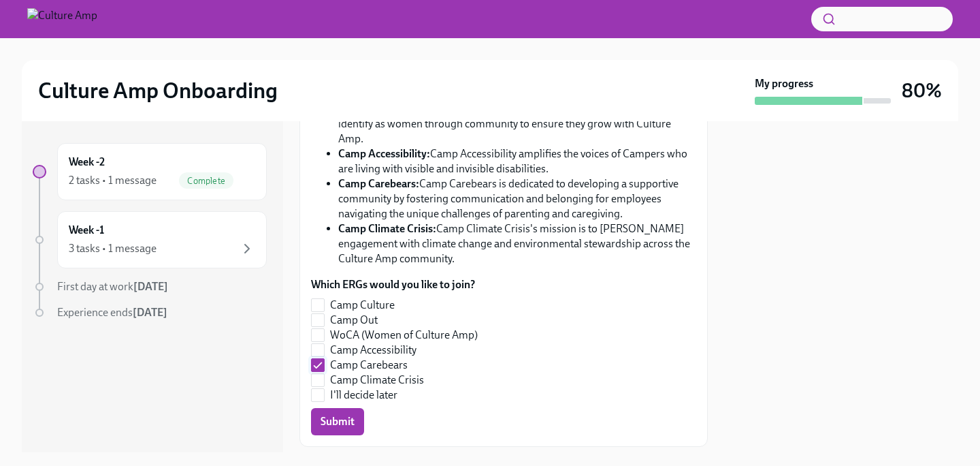 The image size is (980, 466). What do you see at coordinates (518, 124) in the screenshot?
I see `li: WoCA amplifies the voices of Campers who identify as women through community to ensure they grow ...` at bounding box center [518, 124].